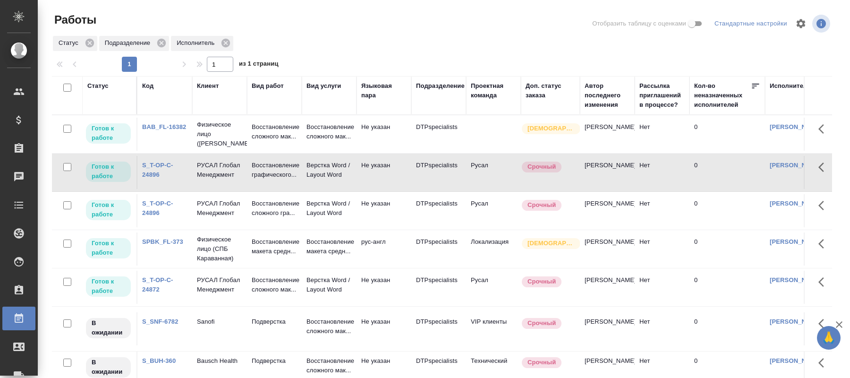 This screenshot has height=378, width=850. Describe the element at coordinates (750, 24) in the screenshot. I see `div: split button` at that location.